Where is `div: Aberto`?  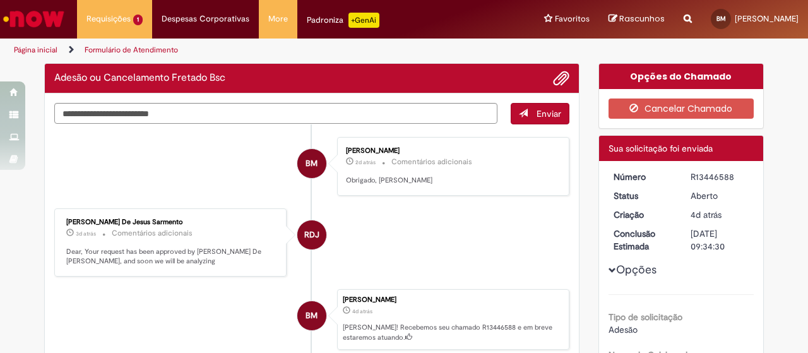
div: Aberto is located at coordinates (720, 196).